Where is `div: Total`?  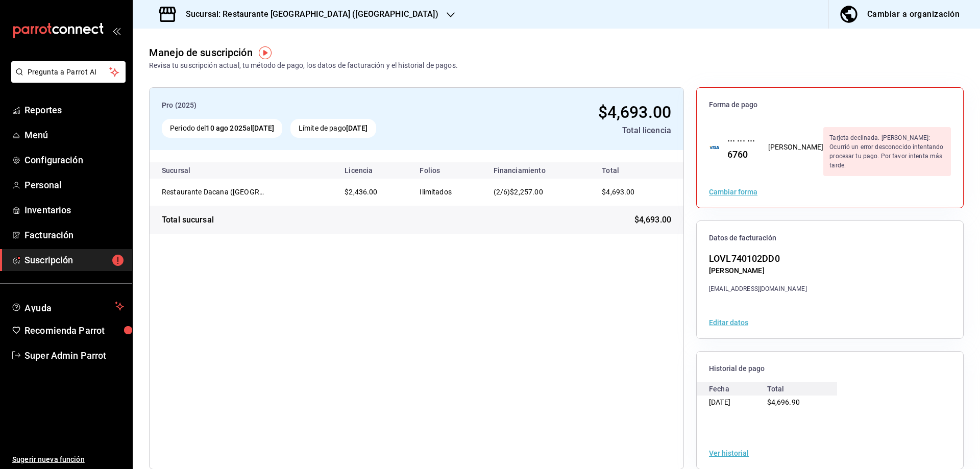
div: Total is located at coordinates (796, 388).